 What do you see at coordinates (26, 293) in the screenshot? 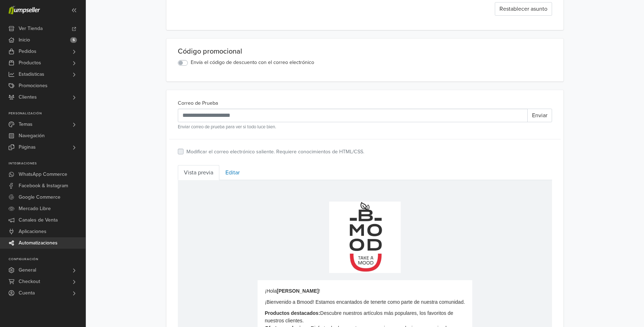
I see `span: Cuenta` at bounding box center [26, 293].